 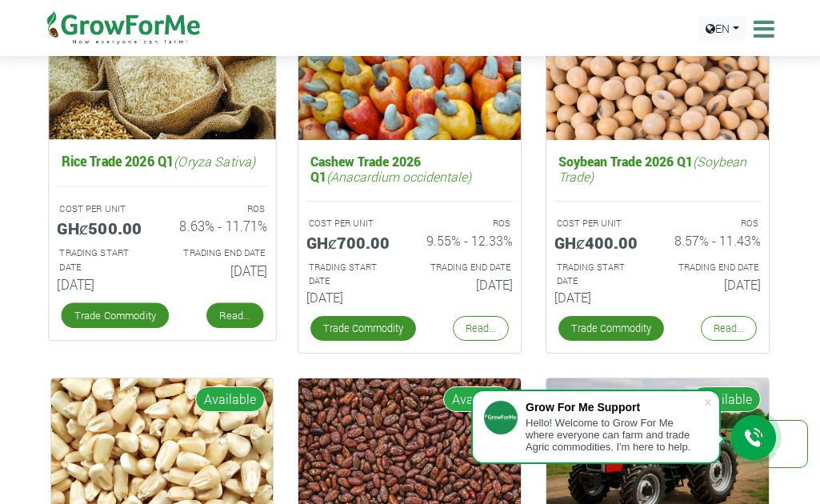 What do you see at coordinates (467, 240) in the screenshot?
I see `h6: 9.55% - 12.33%` at bounding box center [467, 240].